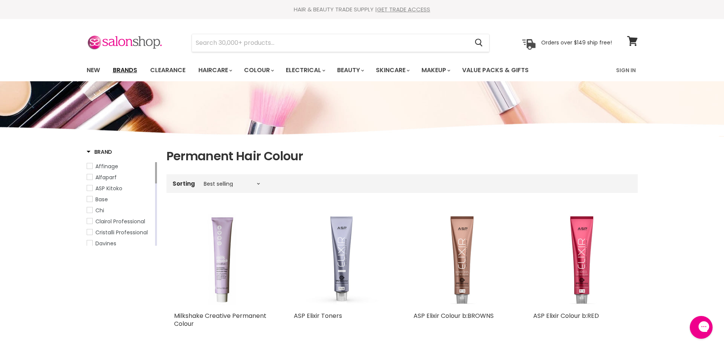 The height and width of the screenshot is (349, 724). I want to click on h3: Brand, so click(100, 152).